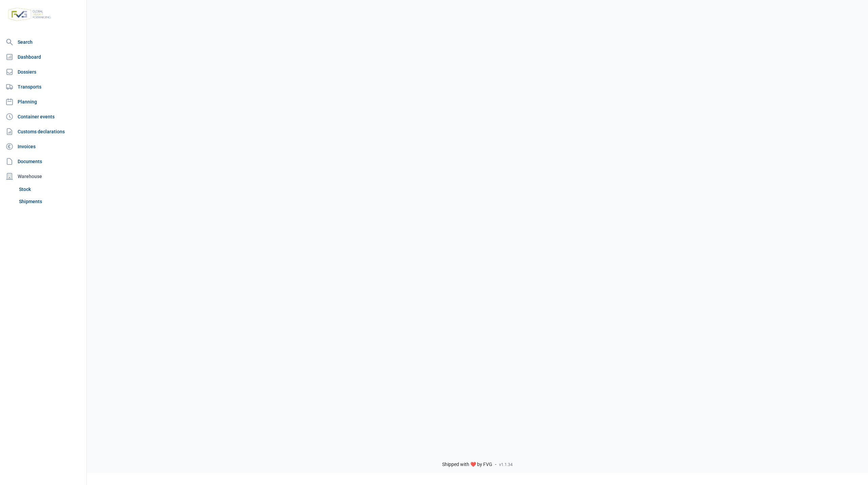  I want to click on a: Search, so click(43, 42).